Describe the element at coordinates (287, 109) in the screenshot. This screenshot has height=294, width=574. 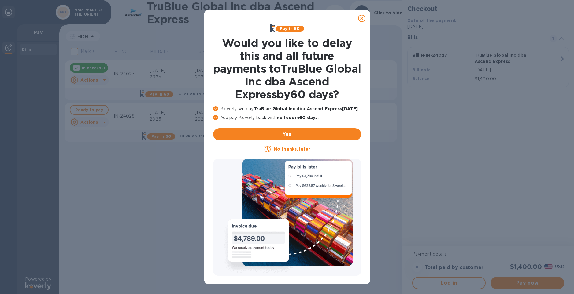
I see `p: Koverly will pay` at that location.